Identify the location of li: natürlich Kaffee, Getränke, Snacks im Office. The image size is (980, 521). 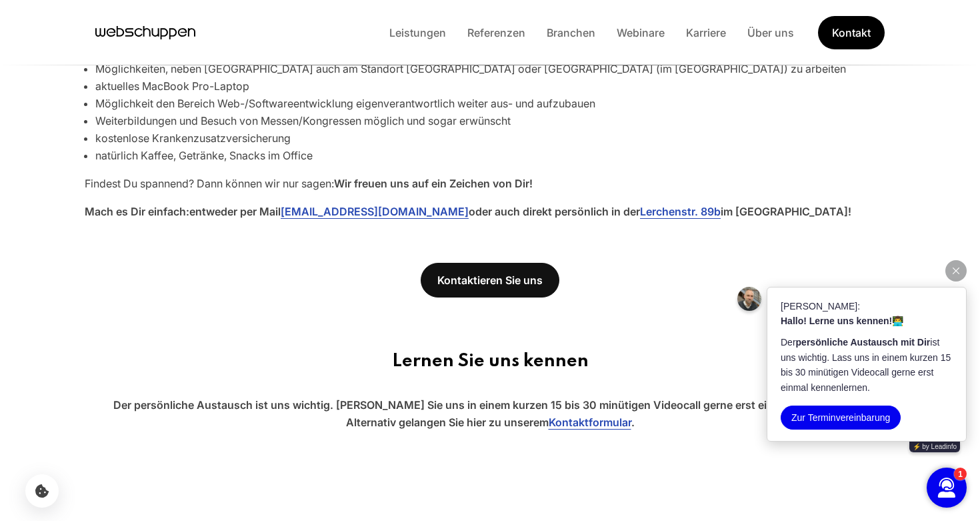
(495, 155).